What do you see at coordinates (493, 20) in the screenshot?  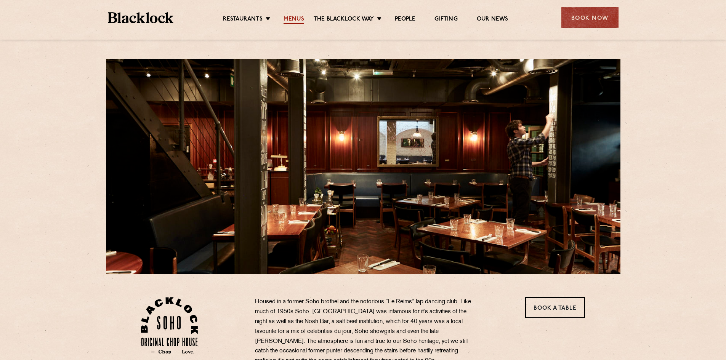 I see `a: Our News` at bounding box center [493, 20].